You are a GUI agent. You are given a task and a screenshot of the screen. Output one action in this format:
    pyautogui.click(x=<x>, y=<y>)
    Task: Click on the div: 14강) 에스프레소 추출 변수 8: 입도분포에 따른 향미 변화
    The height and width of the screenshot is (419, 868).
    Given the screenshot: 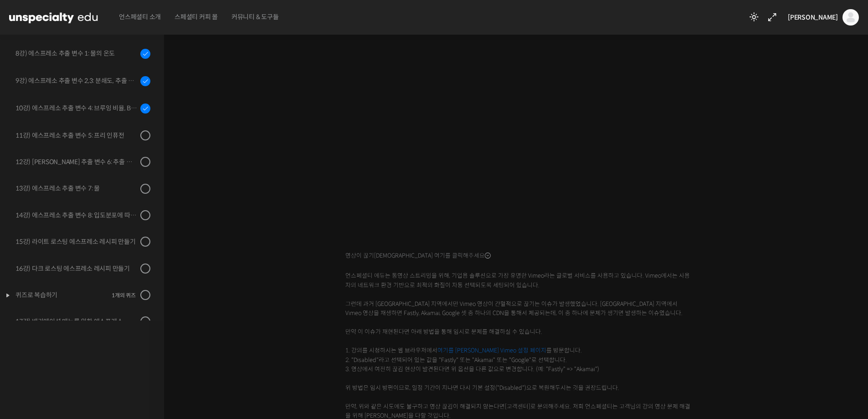 What is the action you would take?
    pyautogui.click(x=76, y=215)
    